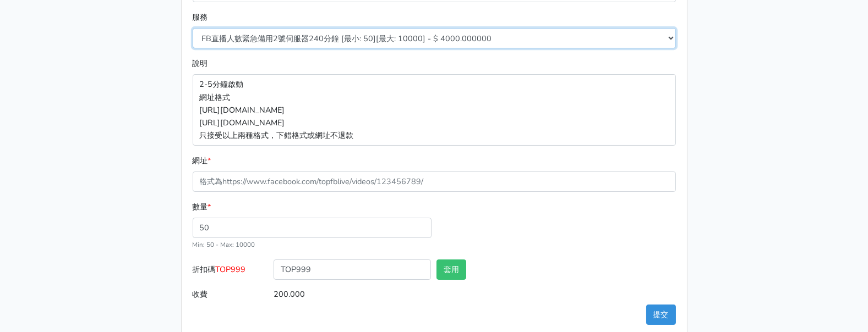 The height and width of the screenshot is (332, 868). I want to click on span: TOP999, so click(231, 269).